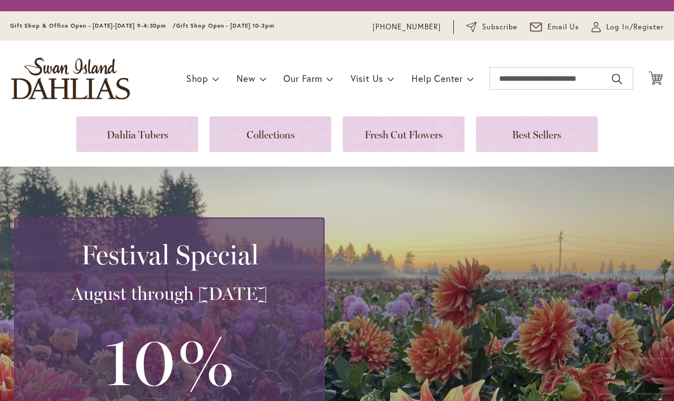  I want to click on h2: Festival Special, so click(169, 254).